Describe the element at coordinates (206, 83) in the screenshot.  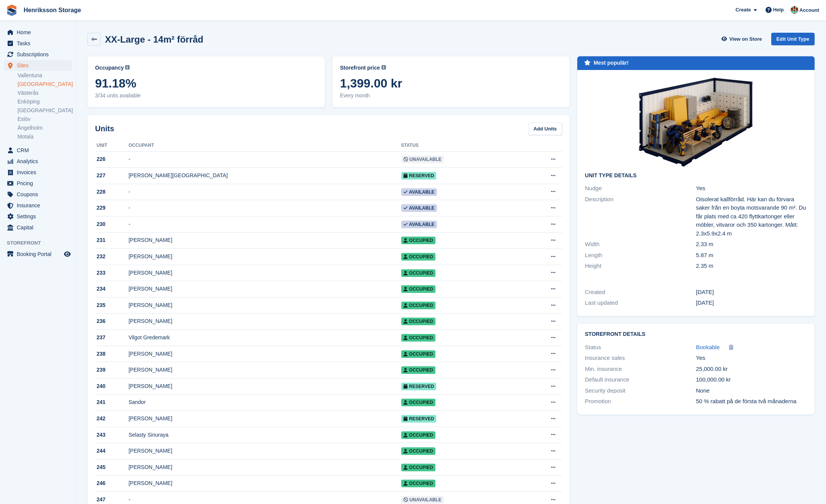
I see `span: 91.18%` at that location.